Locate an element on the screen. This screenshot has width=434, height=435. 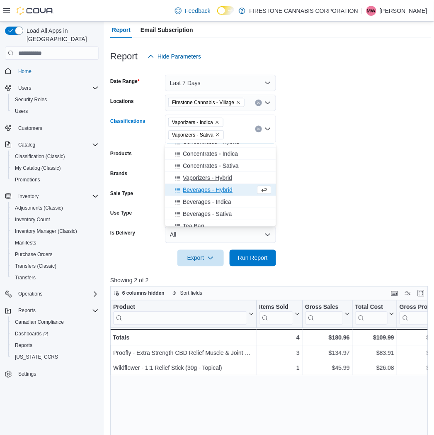
button: Tea Bag is located at coordinates (221, 226).